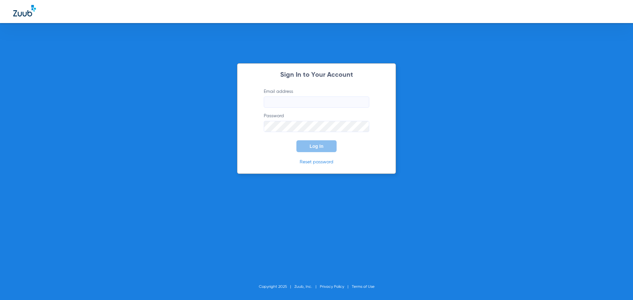 The height and width of the screenshot is (300, 633). Describe the element at coordinates (317, 75) in the screenshot. I see `h2: Sign In to Your Account` at that location.